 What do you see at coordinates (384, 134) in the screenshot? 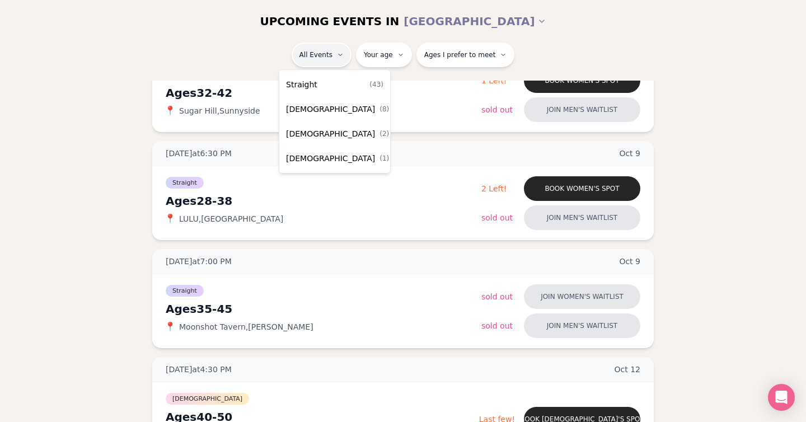
I see `span: ( 2 )` at bounding box center [384, 134].